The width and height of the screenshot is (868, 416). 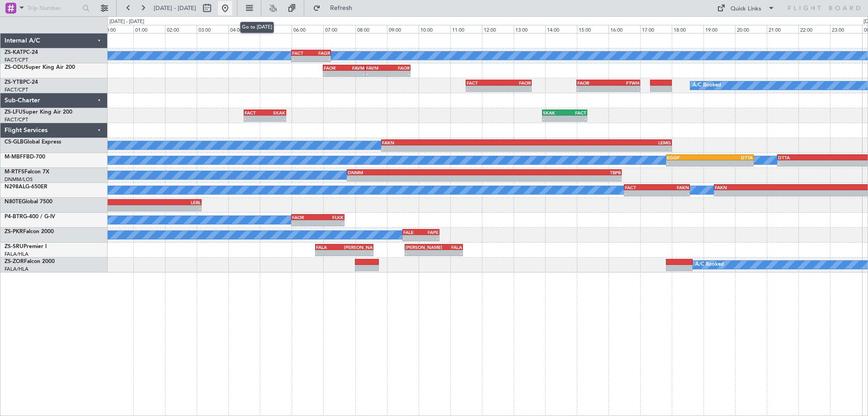 What do you see at coordinates (25, 157) in the screenshot?
I see `a: M-MBFFBD-700` at bounding box center [25, 157].